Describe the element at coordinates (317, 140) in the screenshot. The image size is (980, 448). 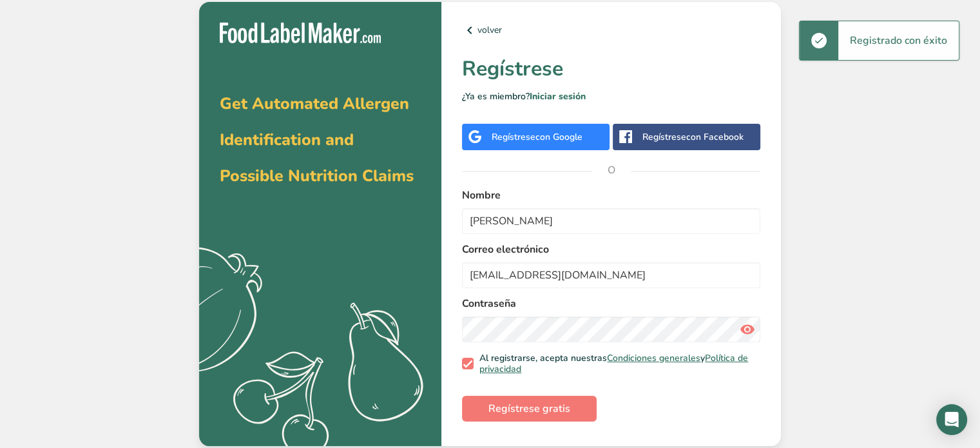
I see `span: Get Automated Allergen Identification and Possible Nutrition Claims` at that location.